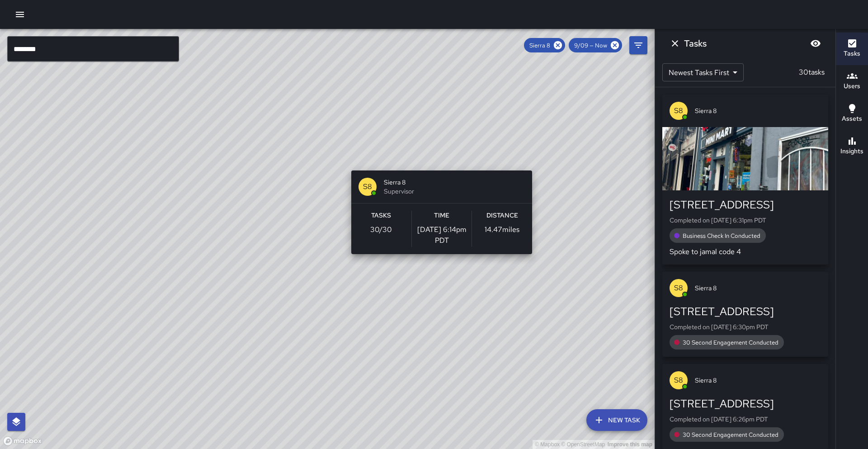  What do you see at coordinates (703, 72) in the screenshot?
I see `div: Newest Tasks First` at bounding box center [703, 72].